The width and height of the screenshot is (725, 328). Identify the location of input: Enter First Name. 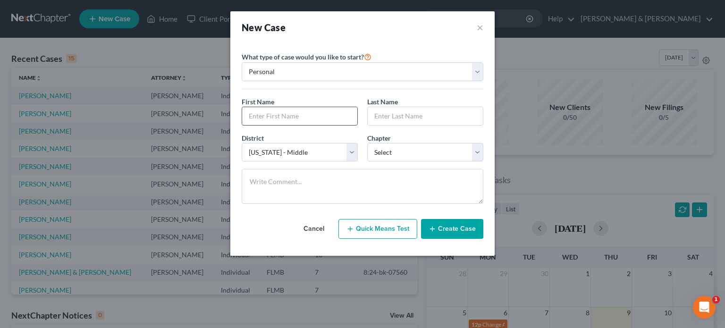
(300, 116).